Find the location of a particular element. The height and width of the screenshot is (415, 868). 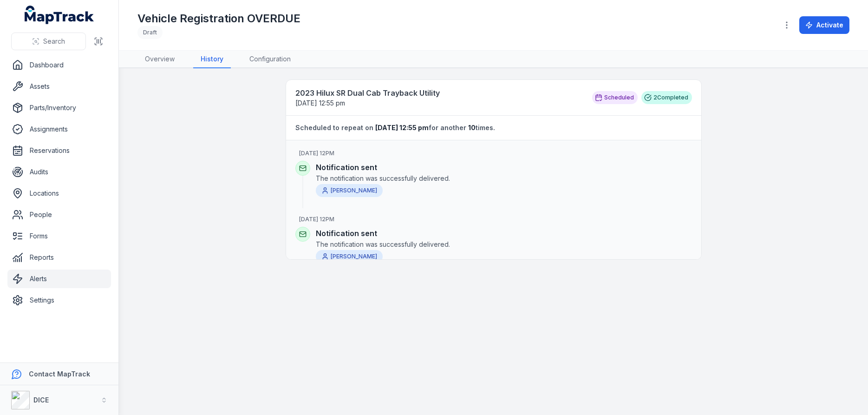

strong: DICE is located at coordinates (41, 400).